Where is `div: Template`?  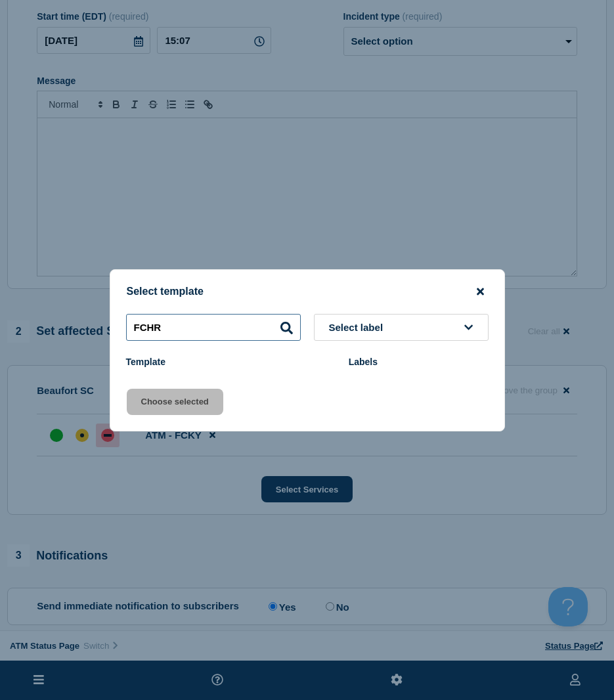 div: Template is located at coordinates (231, 362).